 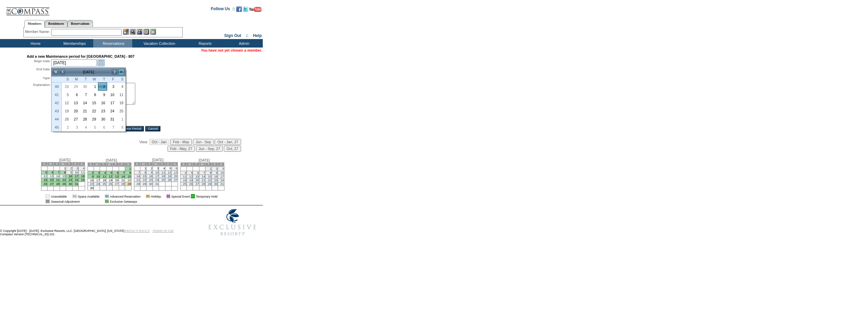 What do you see at coordinates (121, 127) in the screenshot?
I see `td: Saturday, November 08, 2025` at bounding box center [121, 127].